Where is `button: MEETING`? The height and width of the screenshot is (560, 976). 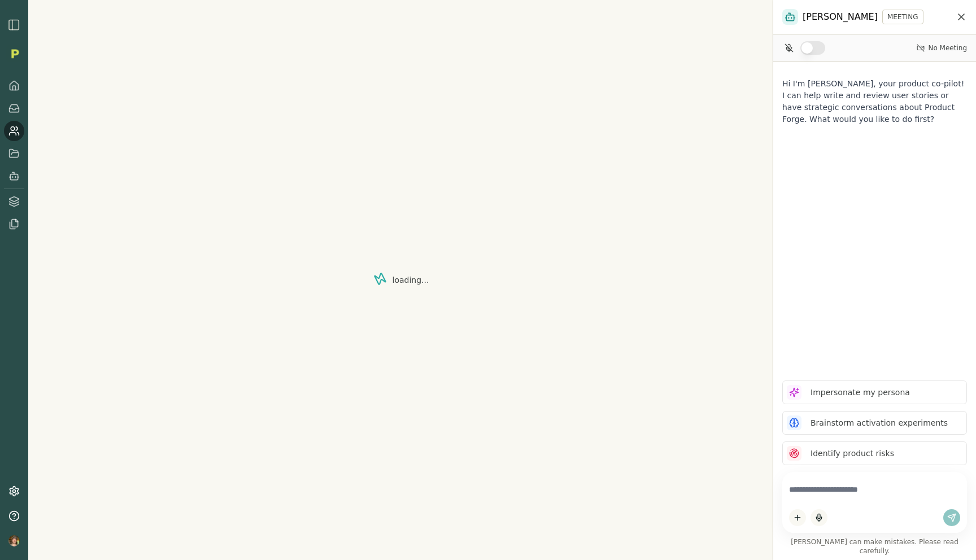 button: MEETING is located at coordinates (903, 17).